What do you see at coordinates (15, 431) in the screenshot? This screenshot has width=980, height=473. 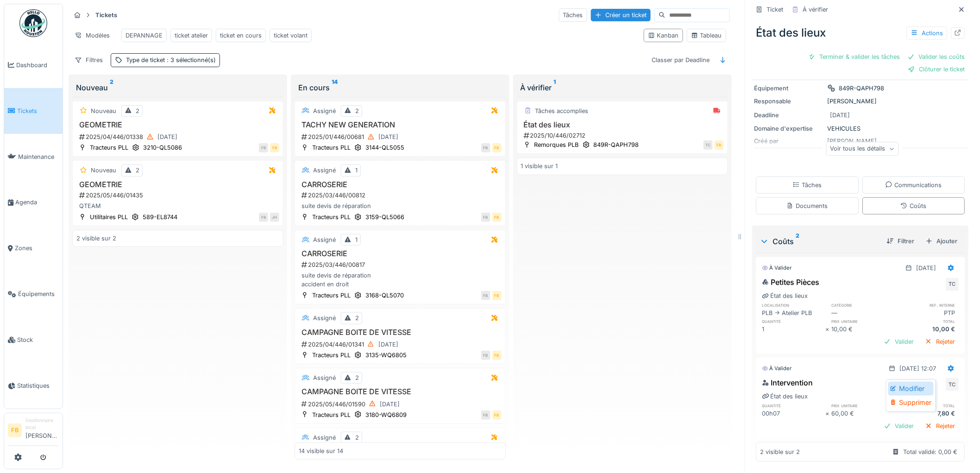 I see `li: FB` at bounding box center [15, 431].